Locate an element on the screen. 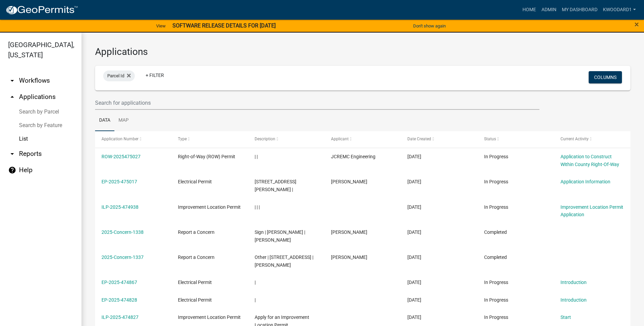  a: ROW-2025475027 is located at coordinates (121, 157).